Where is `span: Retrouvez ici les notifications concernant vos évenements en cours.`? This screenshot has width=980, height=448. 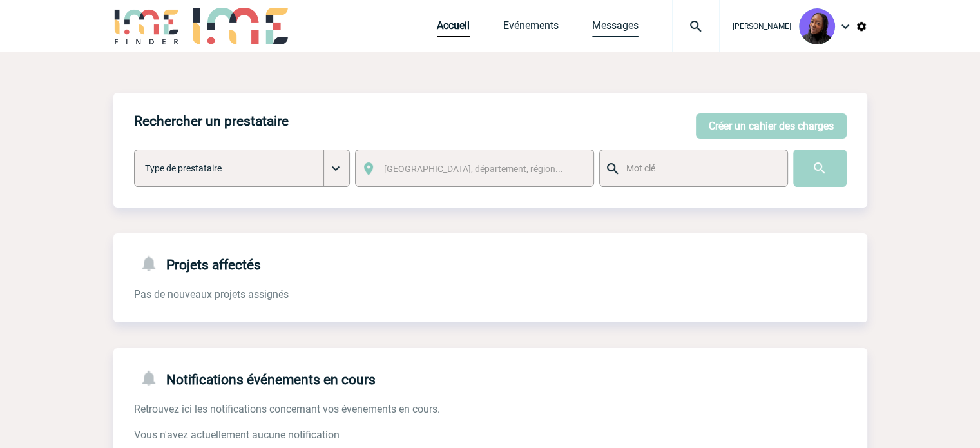
span: Retrouvez ici les notifications concernant vos évenements en cours. is located at coordinates (287, 408).